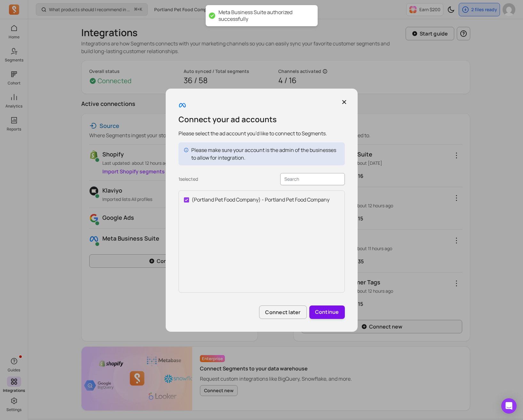 Image resolution: width=523 pixels, height=420 pixels. What do you see at coordinates (187, 200) in the screenshot?
I see `input: (Portland Pet Food Company) - Portland Pet Food Company` at bounding box center [187, 200].